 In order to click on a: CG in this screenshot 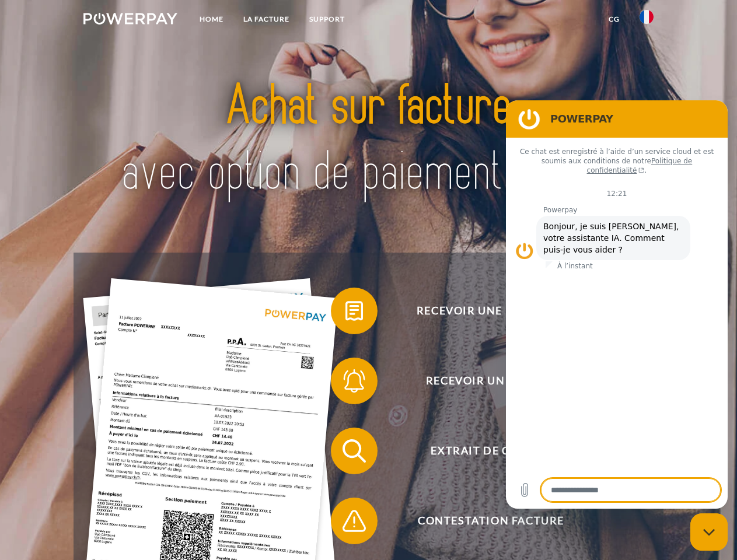, I will do `click(614, 19)`.